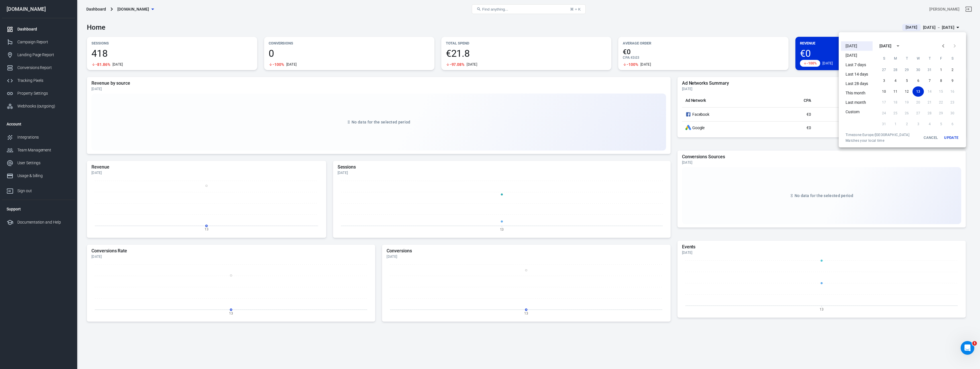 This screenshot has height=369, width=980. Describe the element at coordinates (951, 137) in the screenshot. I see `button: Update` at that location.